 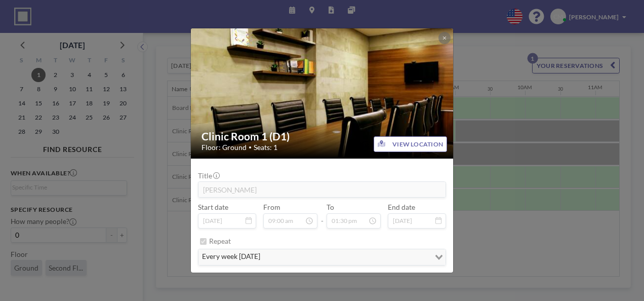 I want to click on button: VIEW LOCATION, so click(x=410, y=144).